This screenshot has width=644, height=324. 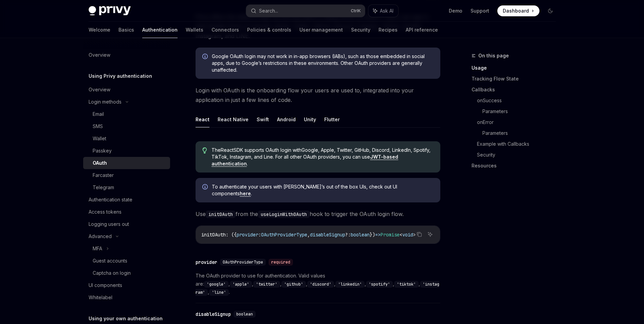 I want to click on code: 'tiktok', so click(x=406, y=284).